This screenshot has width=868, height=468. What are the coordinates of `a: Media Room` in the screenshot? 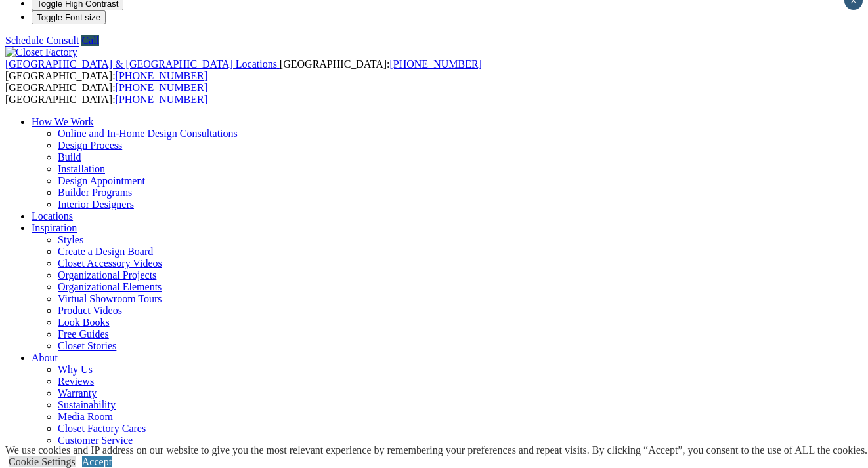 It's located at (85, 416).